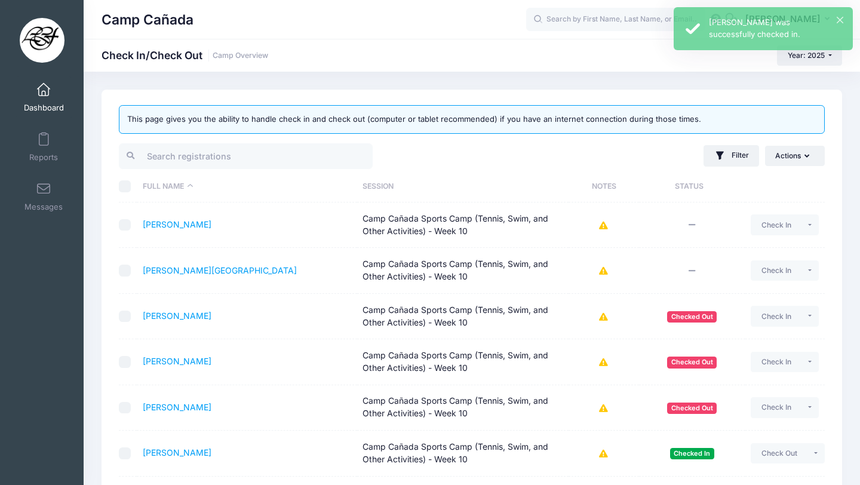  What do you see at coordinates (185, 55) in the screenshot?
I see `h1: Check In/Check Out` at bounding box center [185, 55].